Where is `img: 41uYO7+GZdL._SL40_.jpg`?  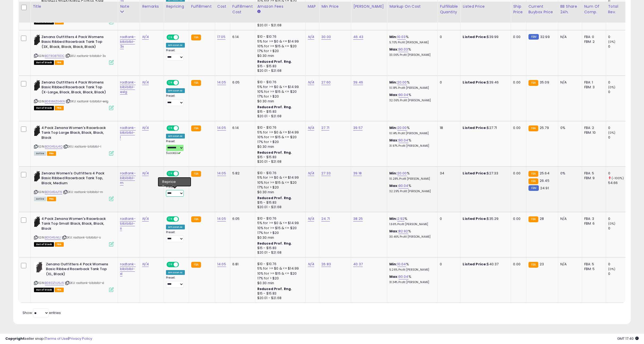
img: 41uYO7+GZdL._SL40_.jpg is located at coordinates (37, 222).